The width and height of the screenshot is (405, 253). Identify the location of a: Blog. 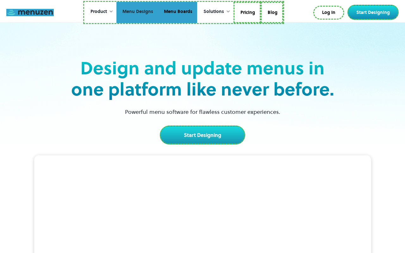
(272, 13).